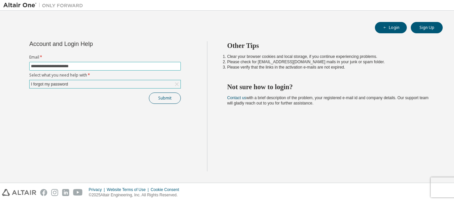 This screenshot has width=454, height=202. Describe the element at coordinates (105, 75) in the screenshot. I see `label: Select what you need help with` at that location.